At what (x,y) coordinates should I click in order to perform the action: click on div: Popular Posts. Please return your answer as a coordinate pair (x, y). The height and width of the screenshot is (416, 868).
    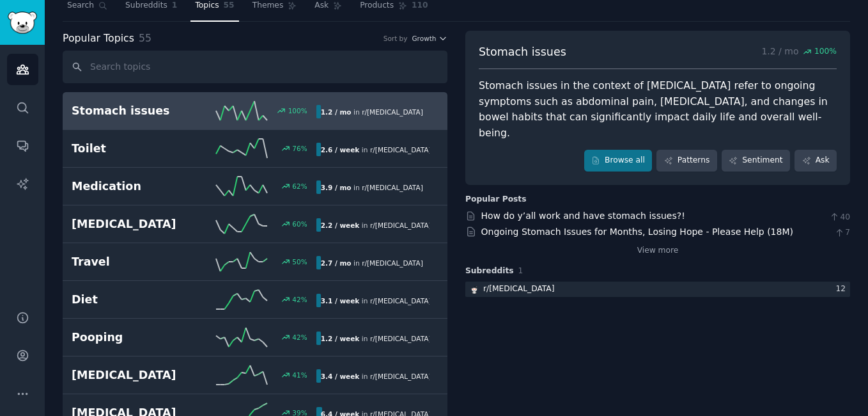
    Looking at the image, I should click on (496, 200).